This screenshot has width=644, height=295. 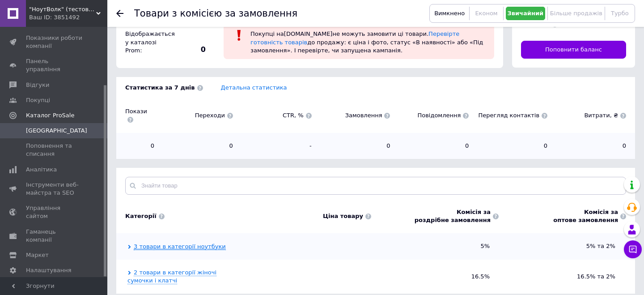 I want to click on span: Відгуки, so click(x=38, y=85).